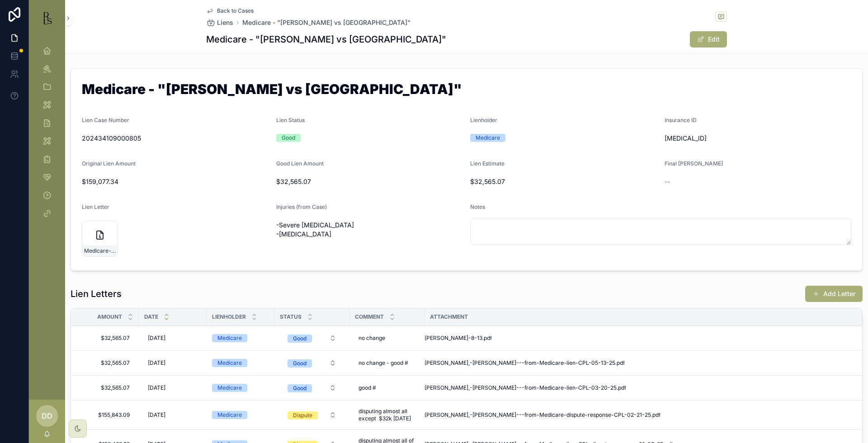 This screenshot has height=443, width=868. I want to click on div: scrollable content, so click(47, 135).